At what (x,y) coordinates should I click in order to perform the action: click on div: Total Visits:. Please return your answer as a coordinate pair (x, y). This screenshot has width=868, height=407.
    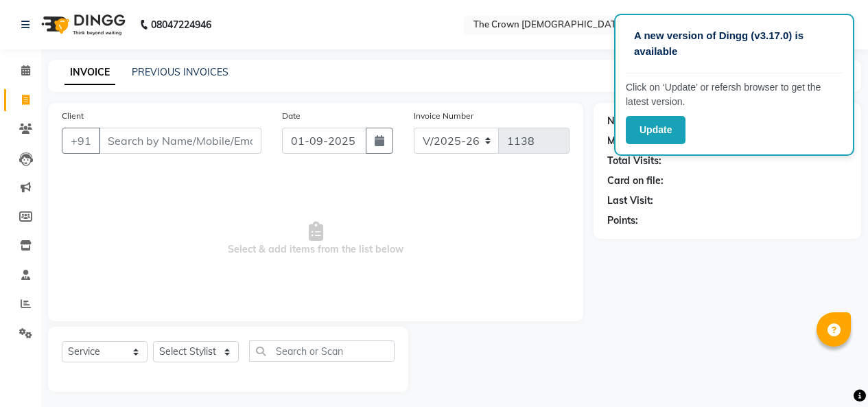
    Looking at the image, I should click on (634, 161).